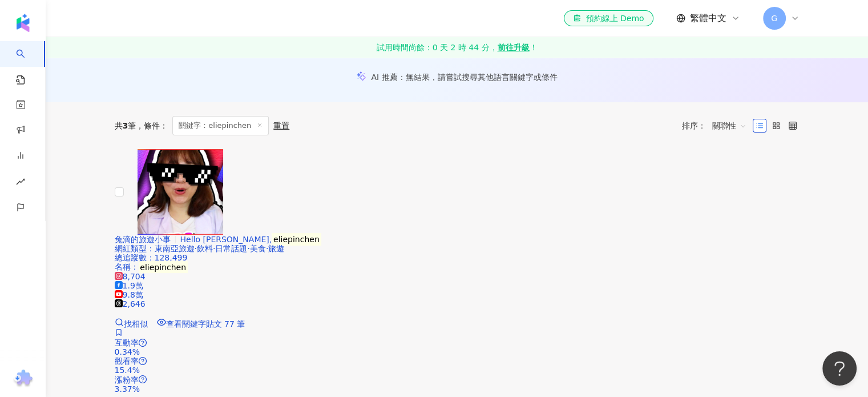  I want to click on a: 試用時間尚餘：0 天 2 時 44 分，前往升級！, so click(457, 47).